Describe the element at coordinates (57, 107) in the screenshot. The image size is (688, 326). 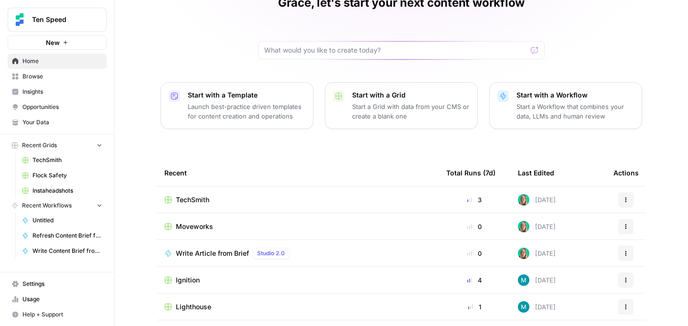
I see `a: Opportunities` at that location.